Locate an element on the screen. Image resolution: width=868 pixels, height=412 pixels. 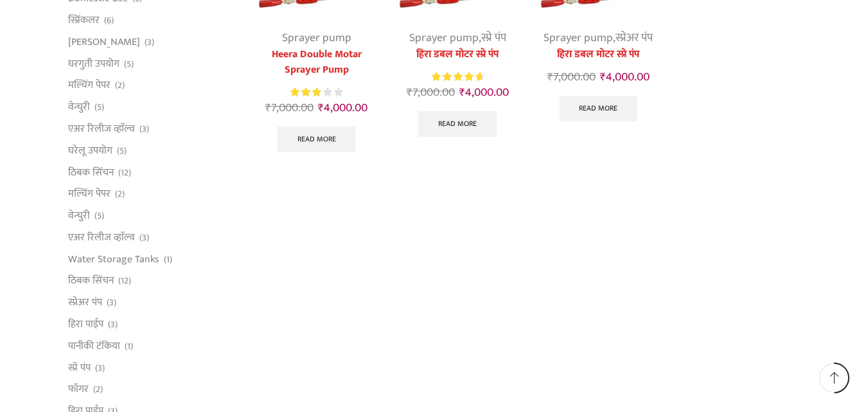
div: Rated 4.75 out of 5 is located at coordinates (458, 76).